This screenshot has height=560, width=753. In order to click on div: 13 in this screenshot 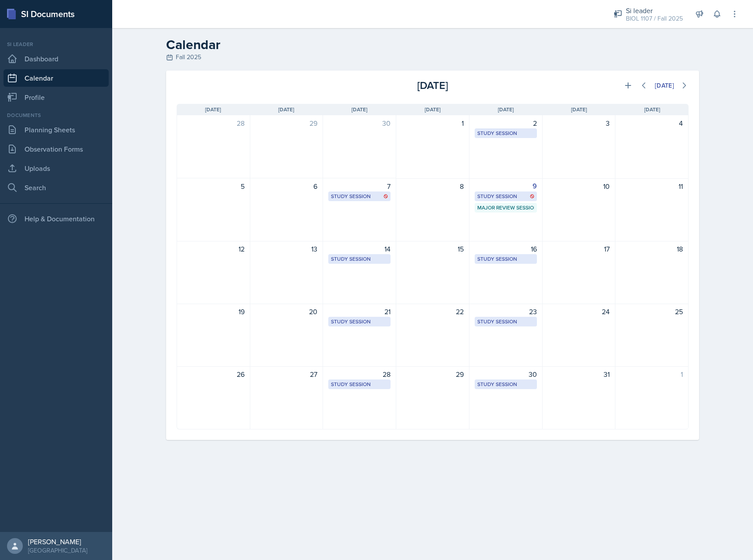, I will do `click(286, 249)`.